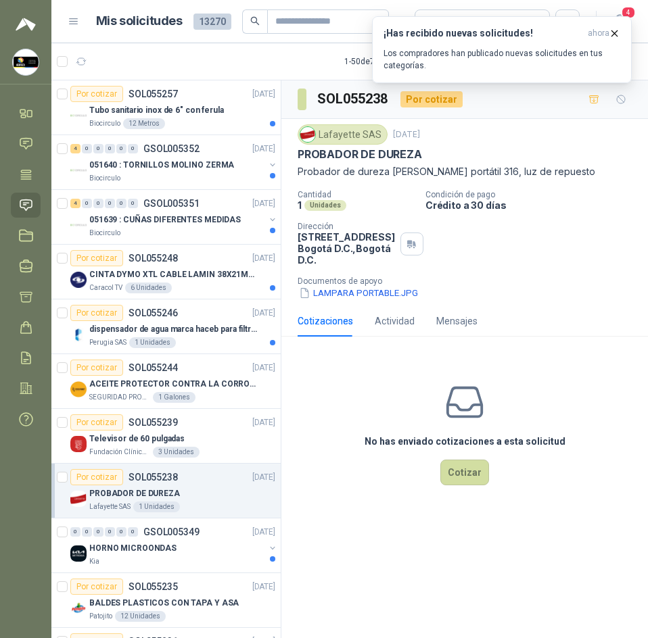 The image size is (648, 638). What do you see at coordinates (153, 423) in the screenshot?
I see `p: SOL055239` at bounding box center [153, 423].